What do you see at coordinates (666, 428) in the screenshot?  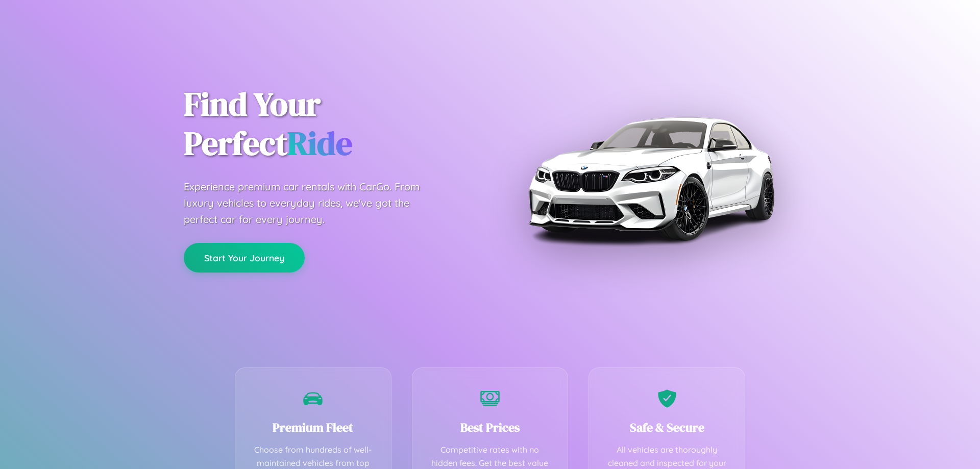 I see `h3: Safe & Secure` at bounding box center [666, 428].